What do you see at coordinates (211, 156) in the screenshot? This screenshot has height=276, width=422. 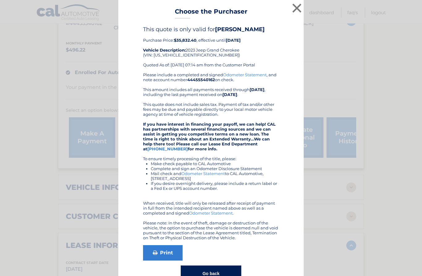 I see `div: Please include a completed and signed , and note account number on check. This amount includes al...` at bounding box center [211, 156].